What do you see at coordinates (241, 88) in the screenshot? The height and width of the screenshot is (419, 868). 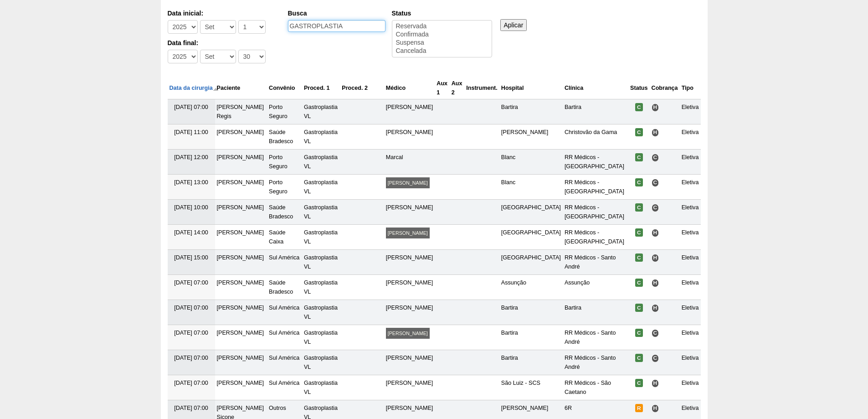 I see `th: Paciente` at bounding box center [241, 88].